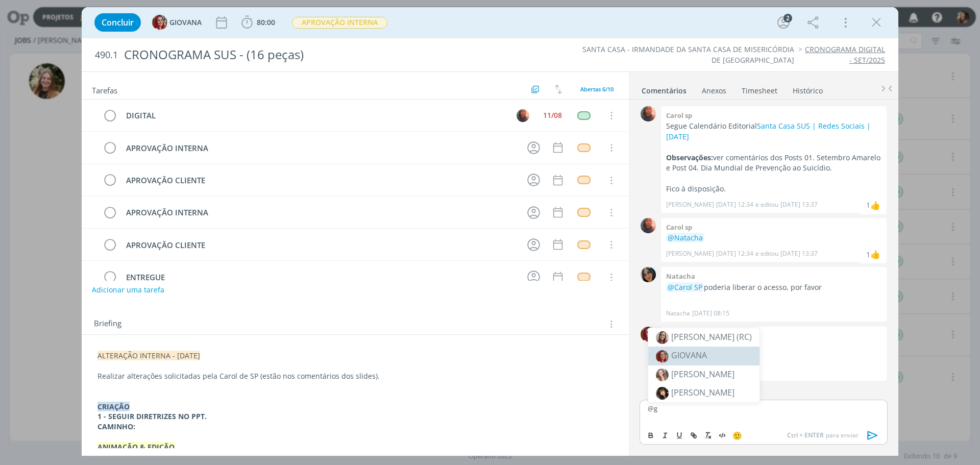 The width and height of the screenshot is (980, 465). What do you see at coordinates (689, 157) in the screenshot?
I see `strong: Observações:` at bounding box center [689, 157].